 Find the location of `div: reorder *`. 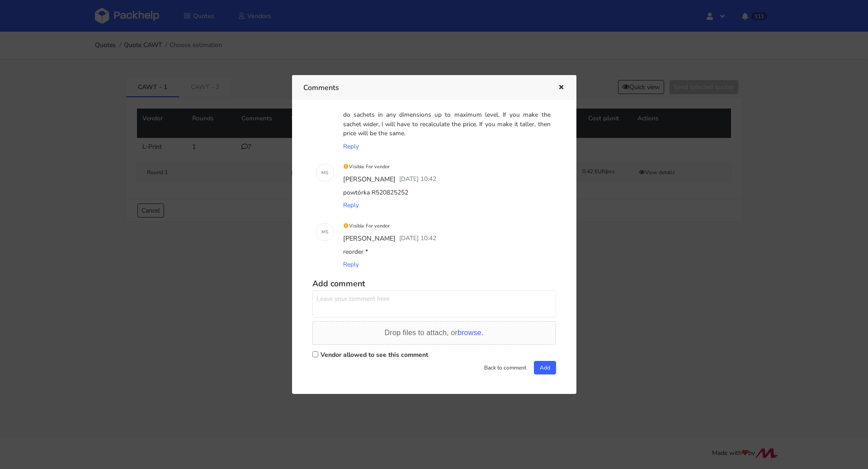

div: reorder * is located at coordinates (447, 252).